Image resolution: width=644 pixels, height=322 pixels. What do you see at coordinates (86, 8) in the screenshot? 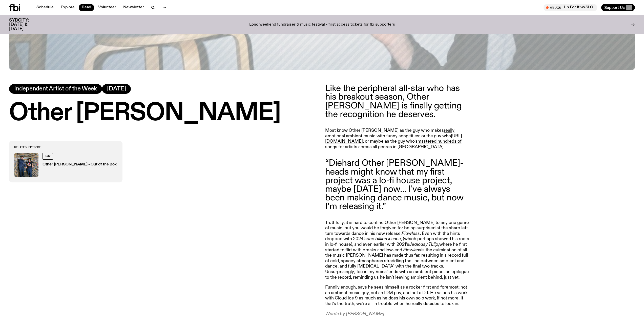
I see `a: Read` at bounding box center [86, 8].